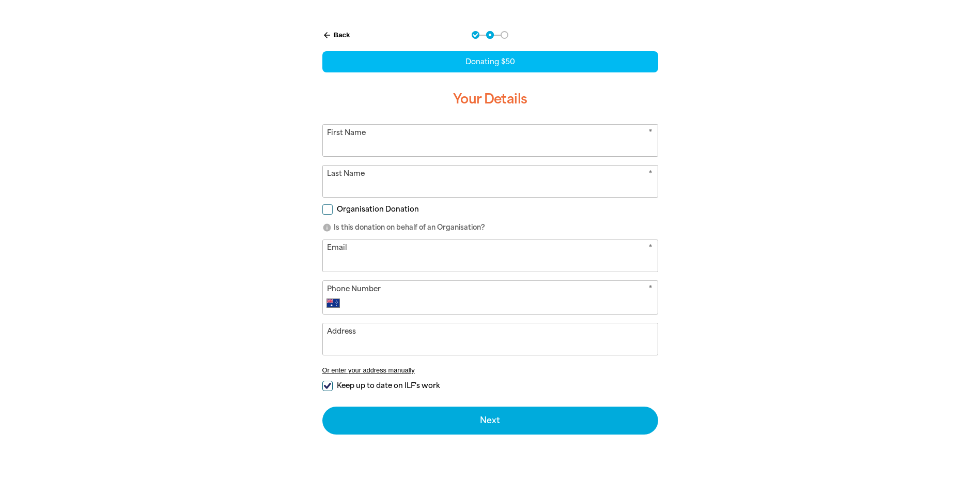  Describe the element at coordinates (490, 227) in the screenshot. I see `p: Is this donation on behalf of an Organisation?` at that location.